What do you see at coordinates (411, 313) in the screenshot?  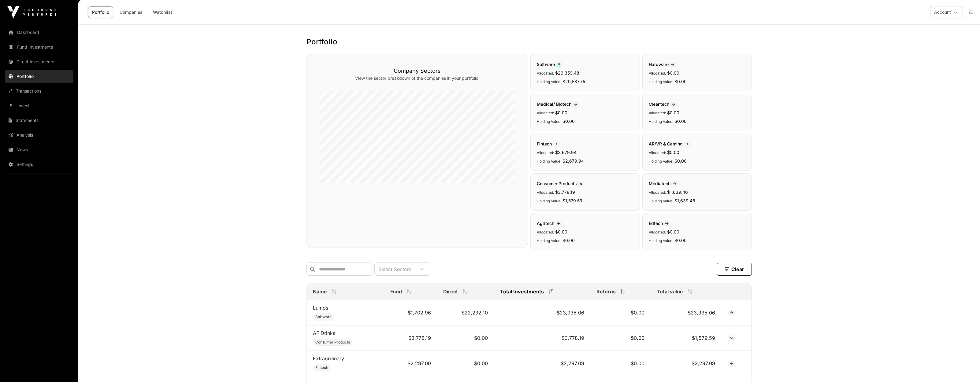 I see `td: $1,702.96` at bounding box center [411, 313].